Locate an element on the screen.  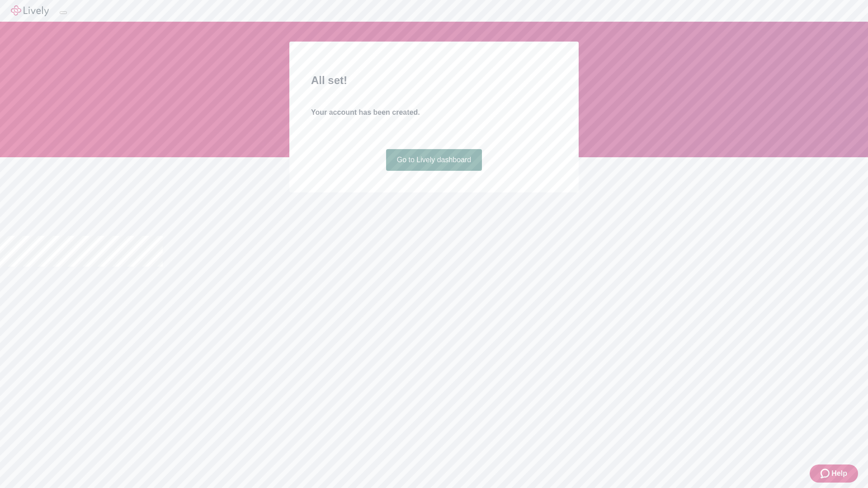
img: Lively is located at coordinates (30, 11).